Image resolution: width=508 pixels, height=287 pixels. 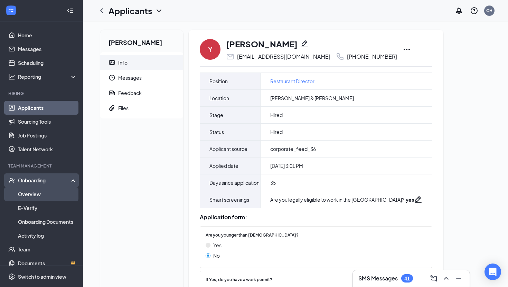 What do you see at coordinates (130, 93) in the screenshot?
I see `div: Feedback` at bounding box center [130, 93].